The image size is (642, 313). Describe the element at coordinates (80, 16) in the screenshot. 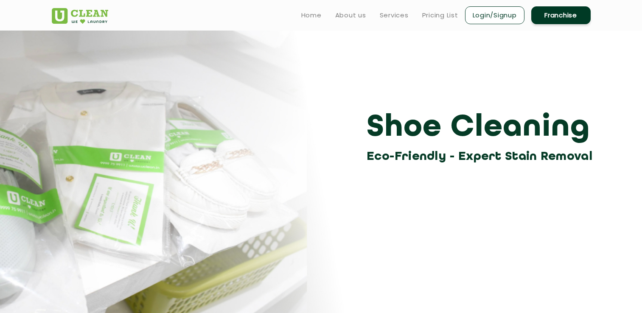

I see `img: UClean Laundry and Dry Cleaning` at that location.